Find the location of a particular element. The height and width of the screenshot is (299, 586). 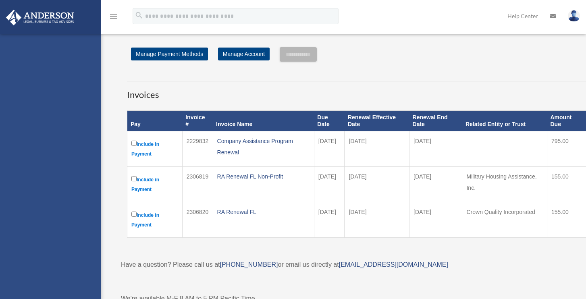

a: menu is located at coordinates (114, 17).